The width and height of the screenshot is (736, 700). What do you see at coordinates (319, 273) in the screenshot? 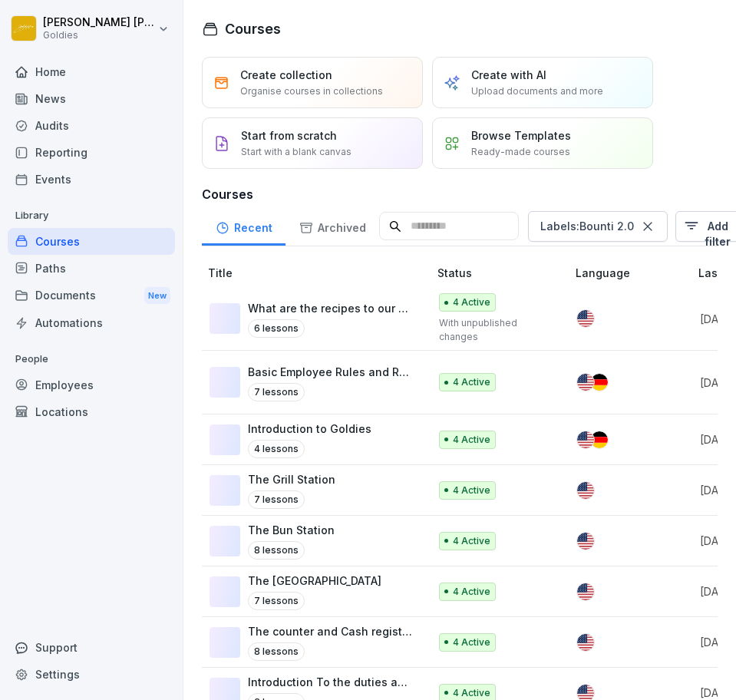
I see `p: Title` at bounding box center [319, 273].